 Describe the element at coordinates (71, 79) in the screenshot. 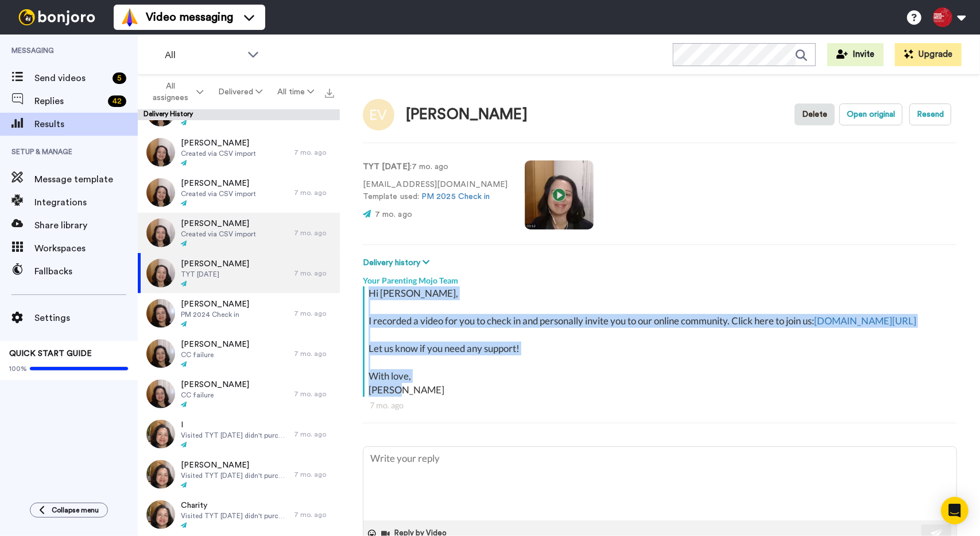

I see `span: Send videos` at that location.